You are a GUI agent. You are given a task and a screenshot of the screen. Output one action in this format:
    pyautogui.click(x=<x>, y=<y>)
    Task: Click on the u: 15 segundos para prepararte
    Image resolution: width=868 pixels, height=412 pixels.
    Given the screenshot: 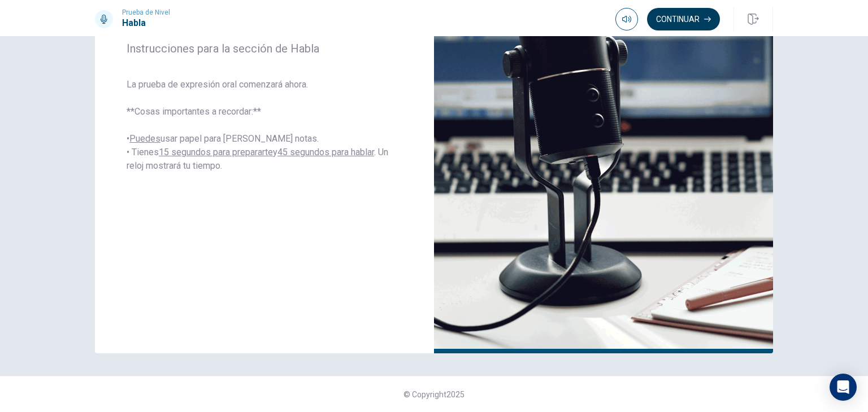 What is the action you would take?
    pyautogui.click(x=216, y=152)
    